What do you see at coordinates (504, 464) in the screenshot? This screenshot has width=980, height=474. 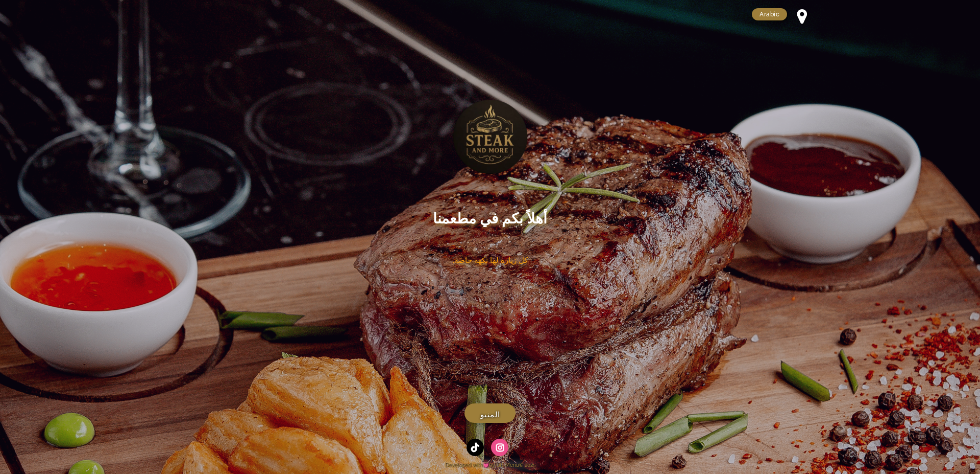 I see `span: by QR-Menu` at bounding box center [504, 464].